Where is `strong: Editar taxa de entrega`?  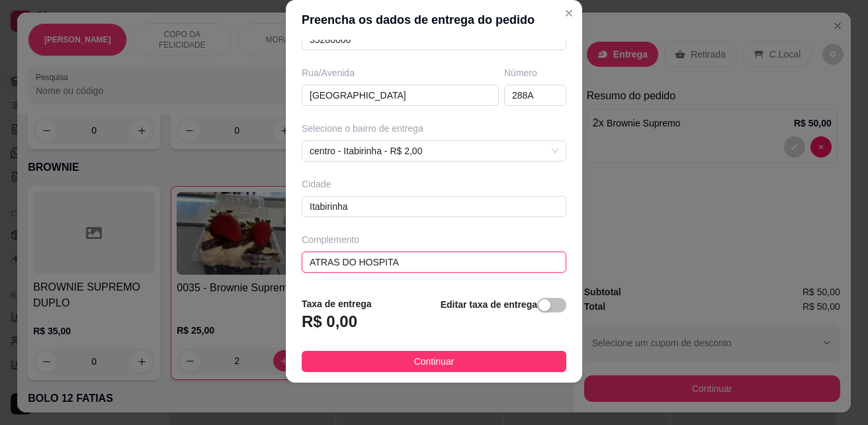 strong: Editar taxa de entrega is located at coordinates (489, 305).